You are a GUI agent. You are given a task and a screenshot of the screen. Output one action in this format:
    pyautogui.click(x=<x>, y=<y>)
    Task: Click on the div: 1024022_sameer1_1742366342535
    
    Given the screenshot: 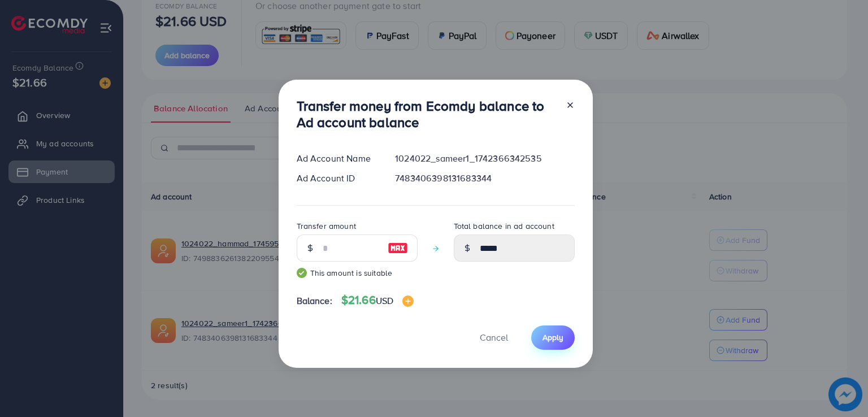 What is the action you would take?
    pyautogui.click(x=484, y=158)
    